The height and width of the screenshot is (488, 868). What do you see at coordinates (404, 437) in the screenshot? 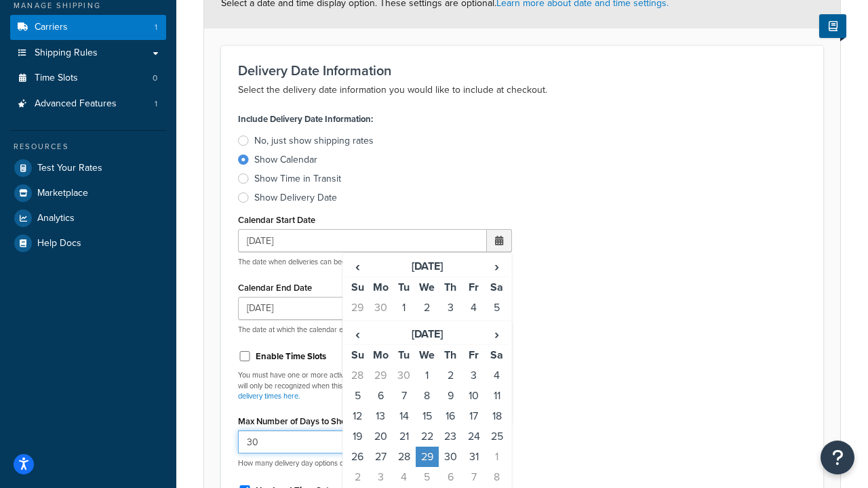
I see `td: 21` at bounding box center [404, 437].